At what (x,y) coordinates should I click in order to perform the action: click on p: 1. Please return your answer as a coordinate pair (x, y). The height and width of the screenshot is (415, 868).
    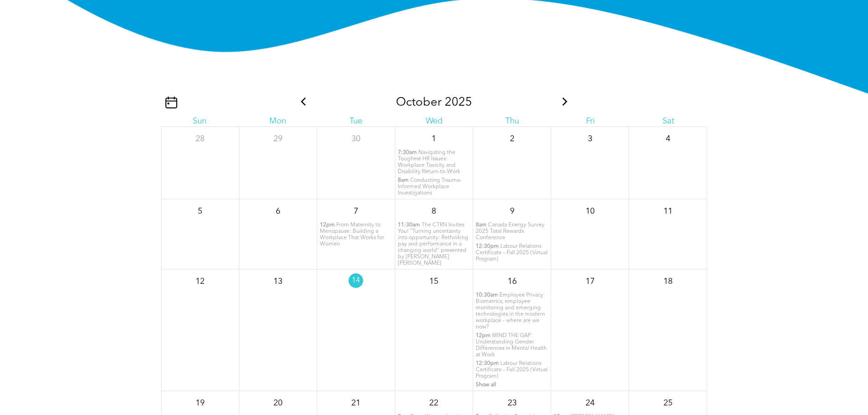
    Looking at the image, I should click on (434, 139).